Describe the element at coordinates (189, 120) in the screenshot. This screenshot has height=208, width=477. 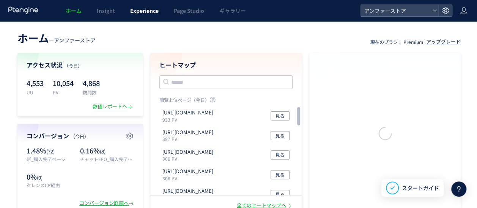
I see `p: 933 PV` at that location.